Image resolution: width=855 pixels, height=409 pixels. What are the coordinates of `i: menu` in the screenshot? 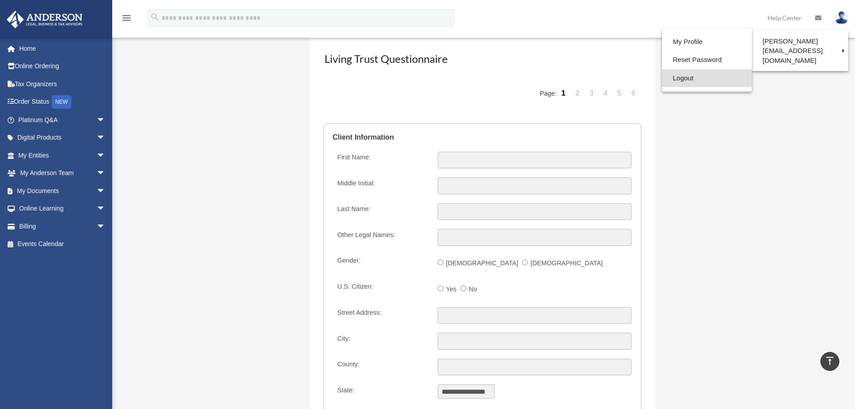 It's located at (127, 18).